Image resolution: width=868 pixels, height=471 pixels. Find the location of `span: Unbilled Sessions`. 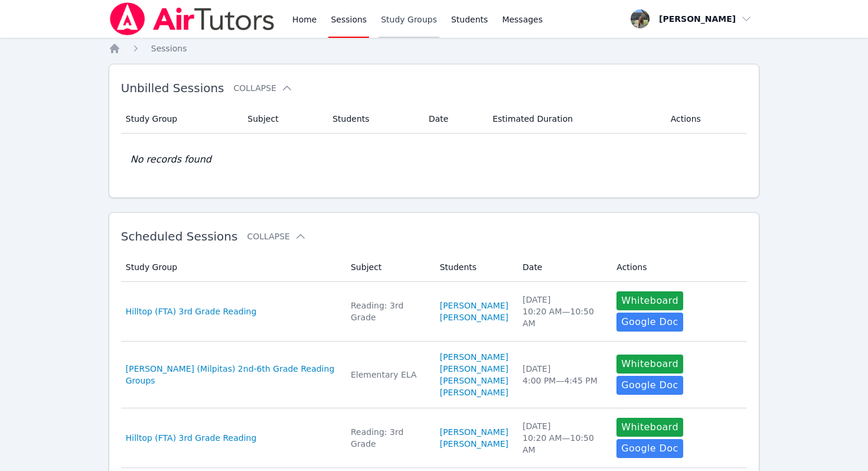

span: Unbilled Sessions is located at coordinates (172, 88).